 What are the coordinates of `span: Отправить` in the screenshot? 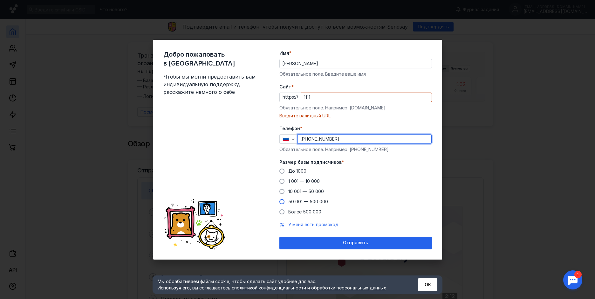 It's located at (355, 243).